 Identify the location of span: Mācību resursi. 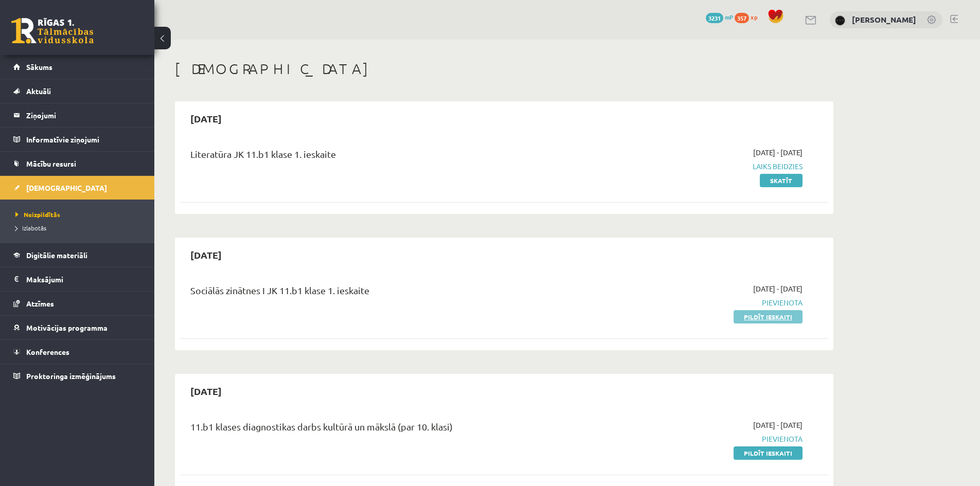
(51, 164).